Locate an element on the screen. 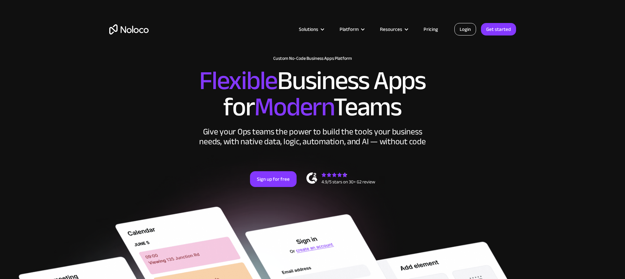  a: Sign up for free is located at coordinates (273, 179).